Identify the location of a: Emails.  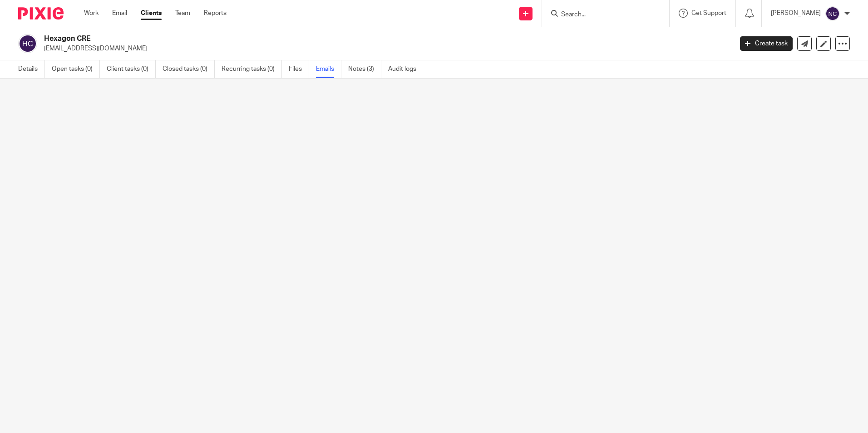
(328, 69).